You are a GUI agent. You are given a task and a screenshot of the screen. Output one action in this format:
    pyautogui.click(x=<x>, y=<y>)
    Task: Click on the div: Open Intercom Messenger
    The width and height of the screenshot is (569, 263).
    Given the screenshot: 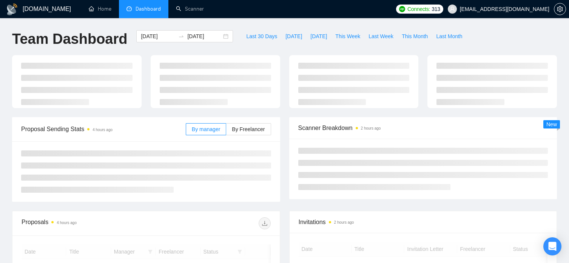 What is the action you would take?
    pyautogui.click(x=552, y=246)
    